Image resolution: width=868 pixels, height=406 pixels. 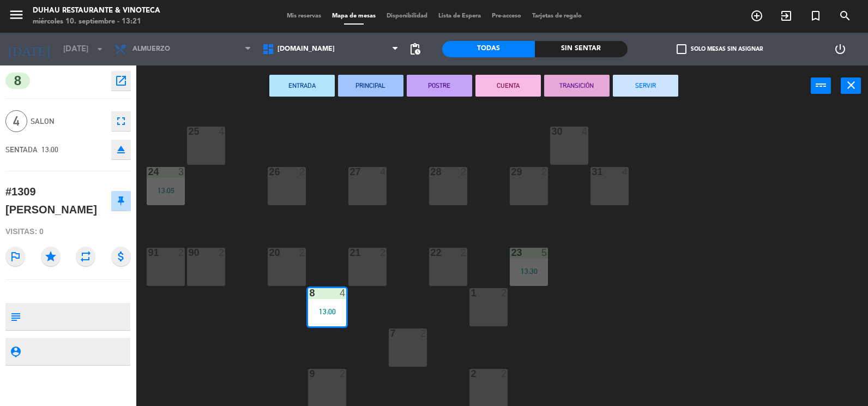 What do you see at coordinates (68, 231) in the screenshot?
I see `div: Visitas: 0` at bounding box center [68, 231].